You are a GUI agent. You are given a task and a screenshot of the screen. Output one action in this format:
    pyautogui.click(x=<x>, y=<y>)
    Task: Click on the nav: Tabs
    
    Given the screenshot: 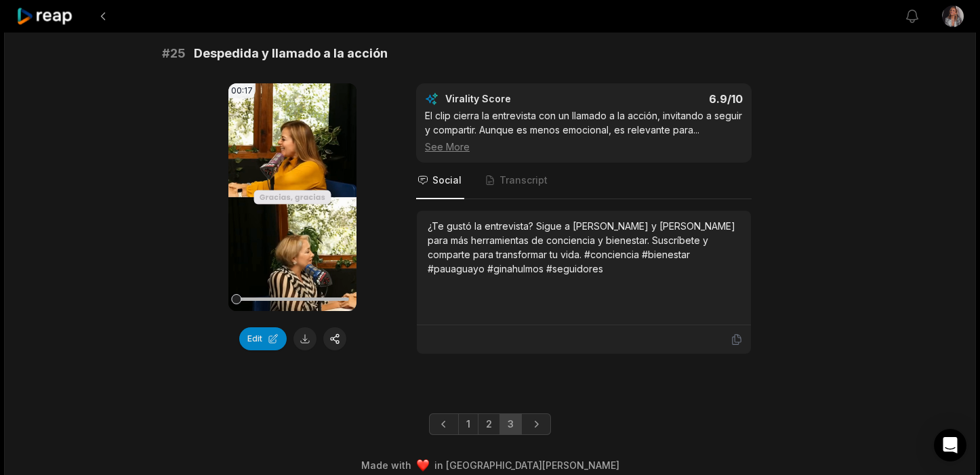 What is the action you would take?
    pyautogui.click(x=583, y=181)
    